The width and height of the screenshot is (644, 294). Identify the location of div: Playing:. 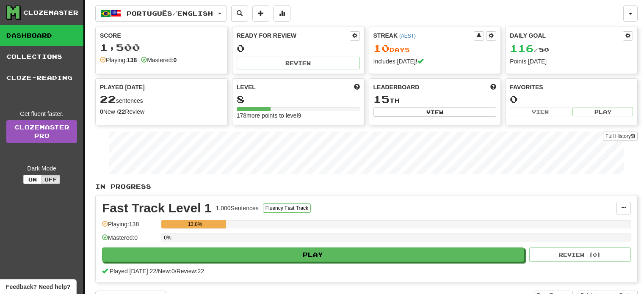
(118, 60).